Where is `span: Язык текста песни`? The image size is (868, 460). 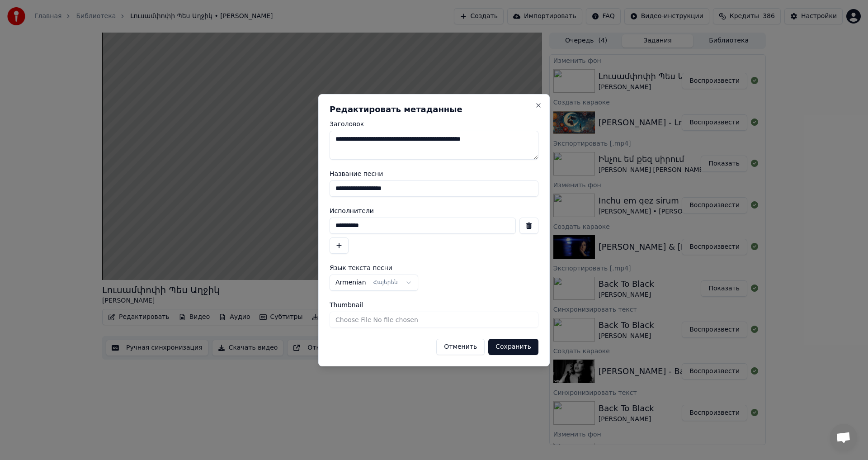
span: Язык текста песни is located at coordinates (361, 268).